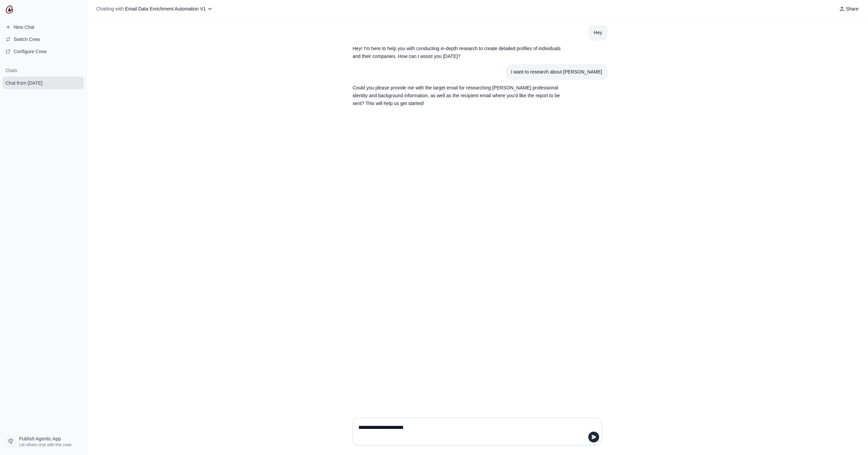 The width and height of the screenshot is (868, 455). Describe the element at coordinates (43, 441) in the screenshot. I see `a: Publish Agentic App Let others chat with this crew` at that location.